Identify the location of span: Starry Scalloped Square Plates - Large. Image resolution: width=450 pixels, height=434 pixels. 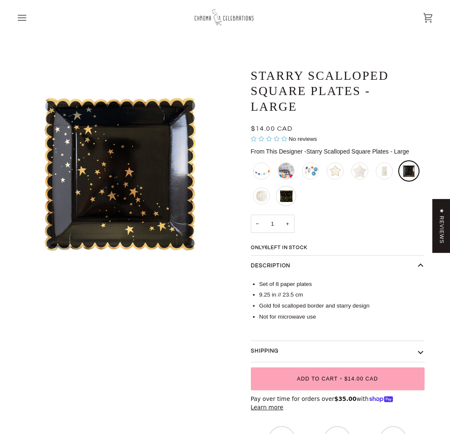
(357, 151).